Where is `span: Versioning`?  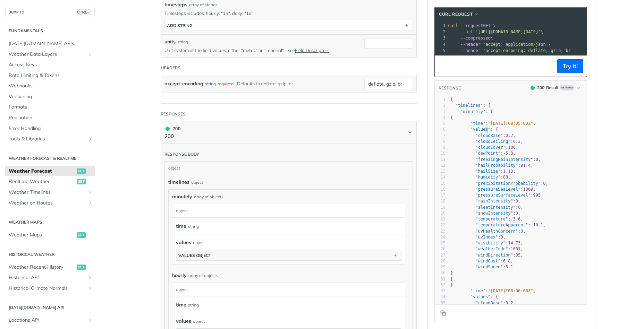
span: Versioning is located at coordinates (51, 97).